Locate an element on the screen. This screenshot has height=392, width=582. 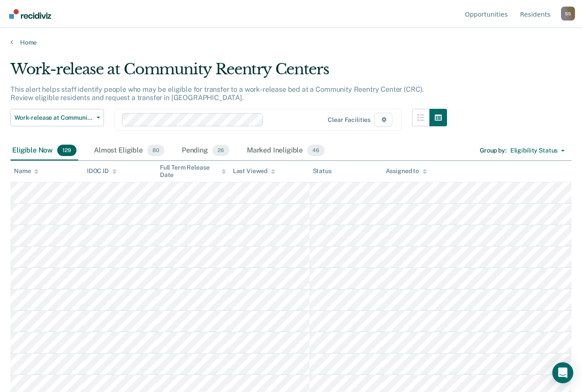
button: Eligibility Status is located at coordinates (537, 151).